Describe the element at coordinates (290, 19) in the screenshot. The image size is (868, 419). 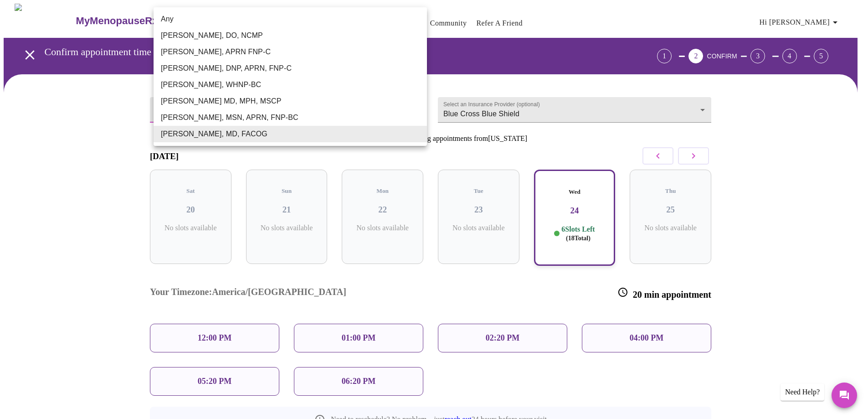
I see `li: Any` at that location.